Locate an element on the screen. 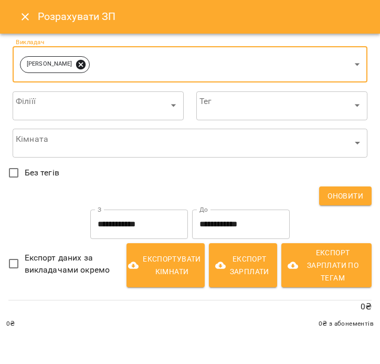 Image resolution: width=380 pixels, height=364 pixels. span: Експорт даних за викладачами окремо is located at coordinates (71, 263).